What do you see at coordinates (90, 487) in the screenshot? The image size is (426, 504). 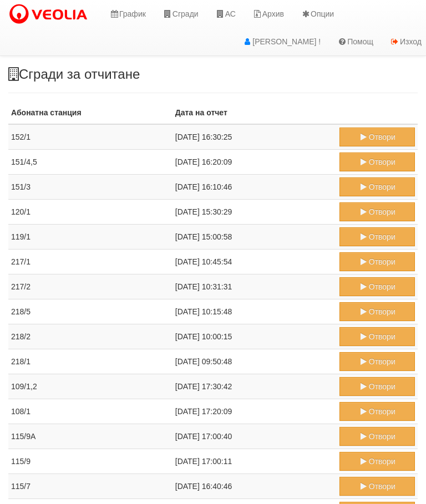 I see `td: 115/7` at bounding box center [90, 487].